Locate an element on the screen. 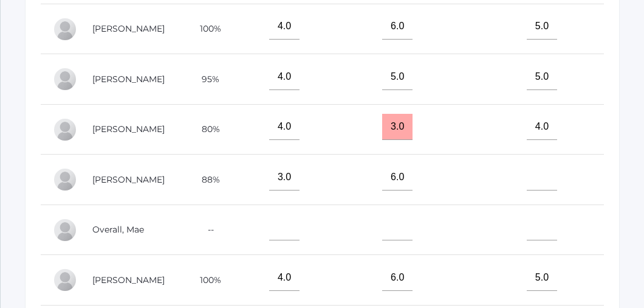  div: Sophia Pindel is located at coordinates (65, 280).